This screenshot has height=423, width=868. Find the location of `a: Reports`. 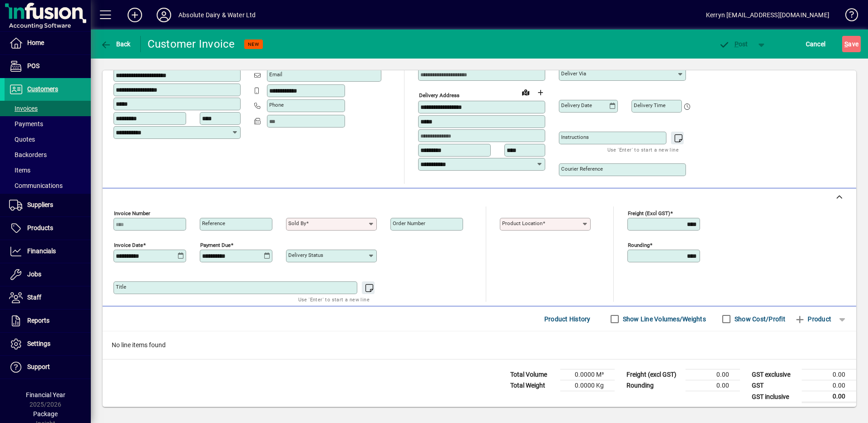

a: Reports is located at coordinates (48, 321).